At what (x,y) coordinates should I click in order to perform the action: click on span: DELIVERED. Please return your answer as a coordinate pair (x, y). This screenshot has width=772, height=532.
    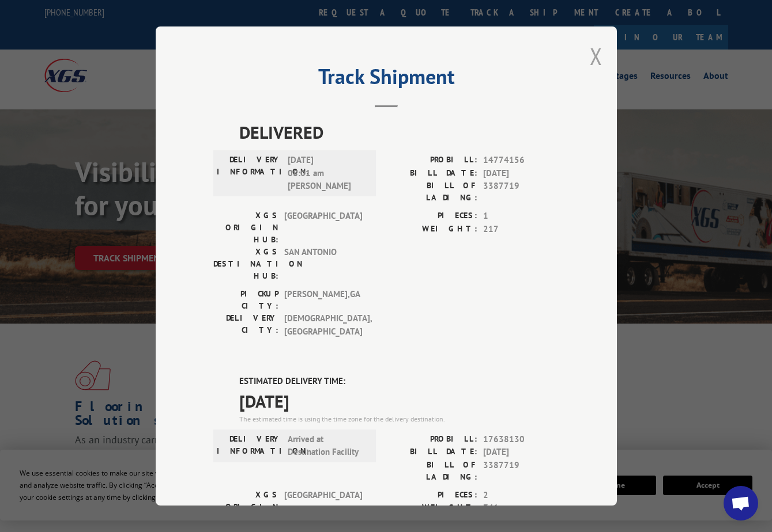
    Looking at the image, I should click on (399, 132).